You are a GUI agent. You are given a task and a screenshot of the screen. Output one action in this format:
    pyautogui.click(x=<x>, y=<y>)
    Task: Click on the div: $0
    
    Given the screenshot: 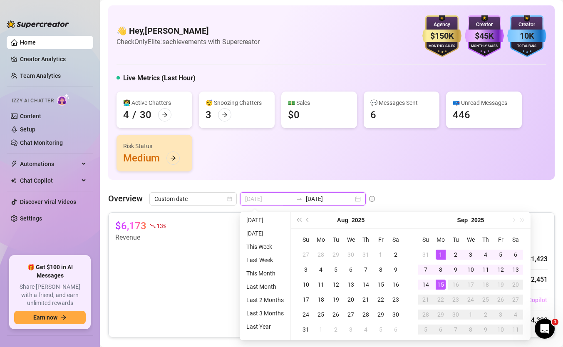 What is the action you would take?
    pyautogui.click(x=294, y=115)
    